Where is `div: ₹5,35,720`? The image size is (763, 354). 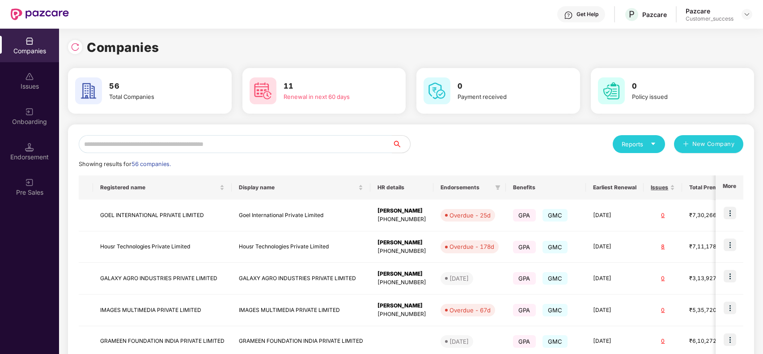 div: ₹5,35,720 is located at coordinates (712, 310).